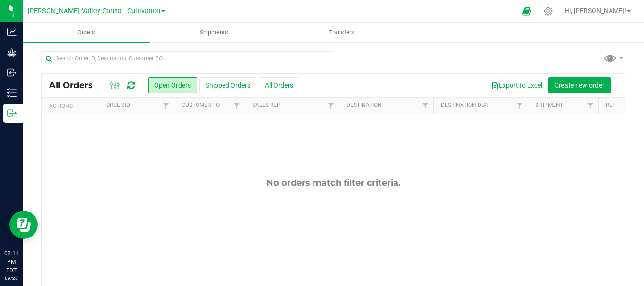 The image size is (644, 286). Describe the element at coordinates (341, 32) in the screenshot. I see `a: Transfers` at that location.